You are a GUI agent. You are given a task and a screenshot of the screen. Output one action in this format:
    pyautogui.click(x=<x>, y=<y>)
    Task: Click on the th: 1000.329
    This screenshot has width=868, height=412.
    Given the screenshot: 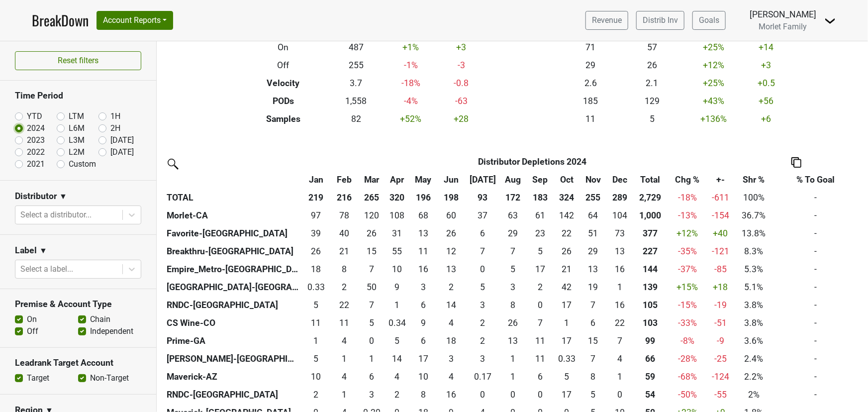 What is the action you would take?
    pyautogui.click(x=650, y=216)
    